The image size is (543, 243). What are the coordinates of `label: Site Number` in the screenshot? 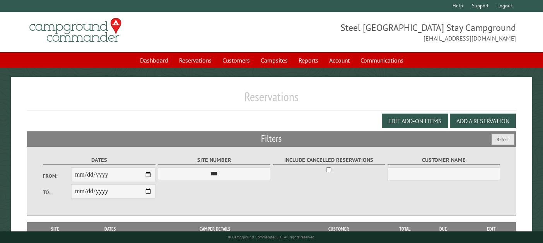 It's located at (214, 160).